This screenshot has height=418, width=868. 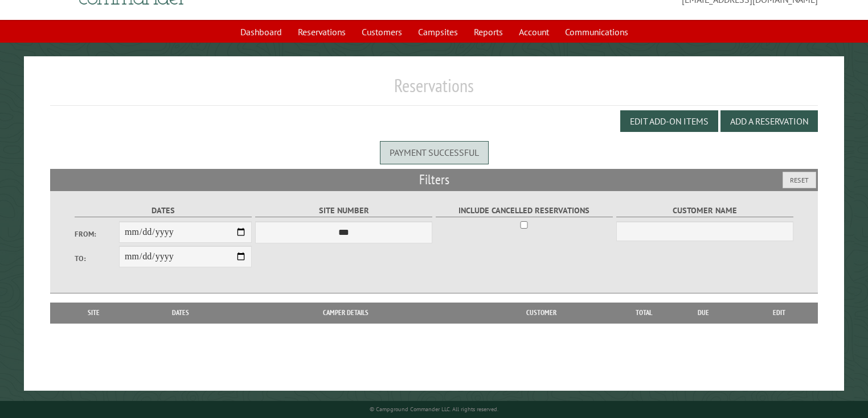 What do you see at coordinates (644, 313) in the screenshot?
I see `th: Total` at bounding box center [644, 313].